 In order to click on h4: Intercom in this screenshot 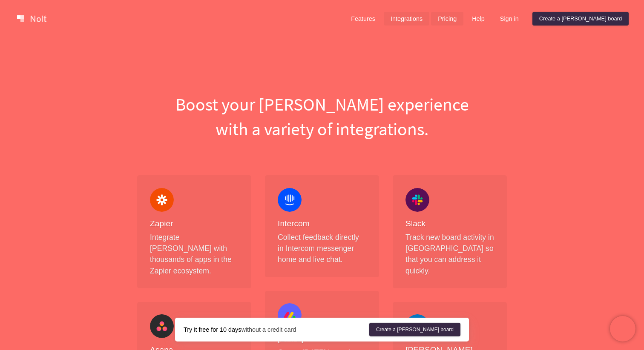, I will do `click(322, 224)`.